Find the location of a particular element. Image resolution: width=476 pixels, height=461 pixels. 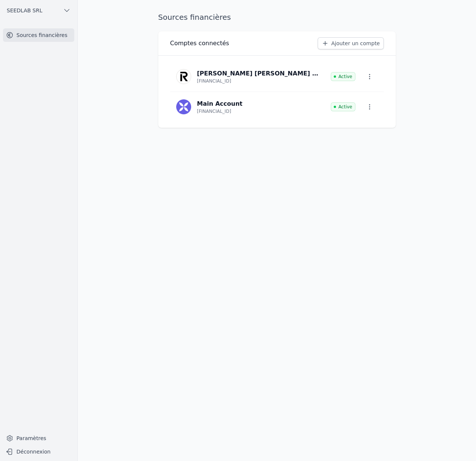

button: SEEDLAB SRL is located at coordinates (39, 10).